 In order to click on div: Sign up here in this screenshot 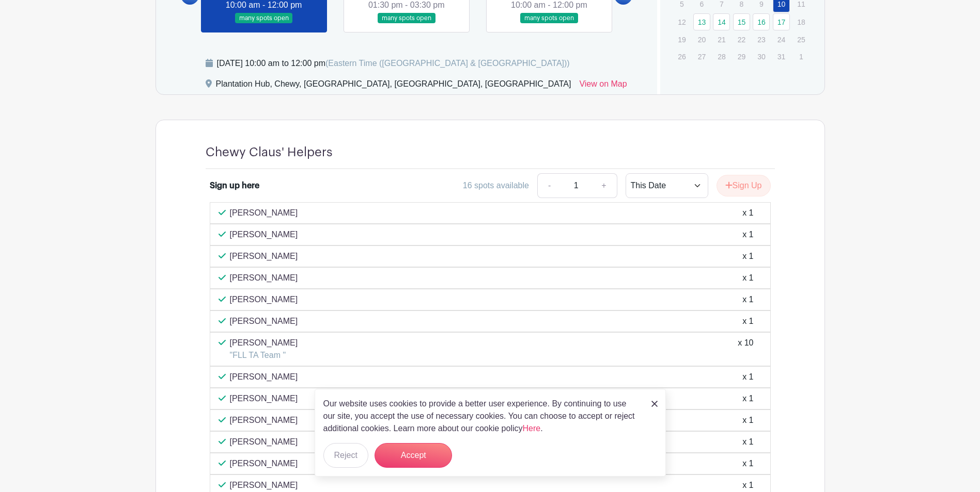, I will do `click(235, 186)`.